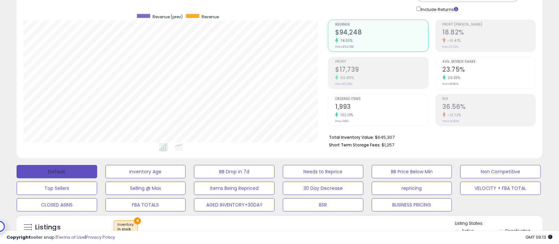 This screenshot has height=244, width=559. What do you see at coordinates (146, 188) in the screenshot?
I see `button: Selling @ Max` at bounding box center [146, 188].